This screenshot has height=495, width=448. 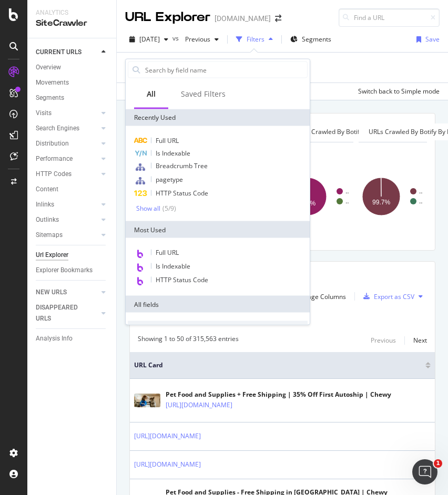 I want to click on div: URL Explorer, so click(x=168, y=17).